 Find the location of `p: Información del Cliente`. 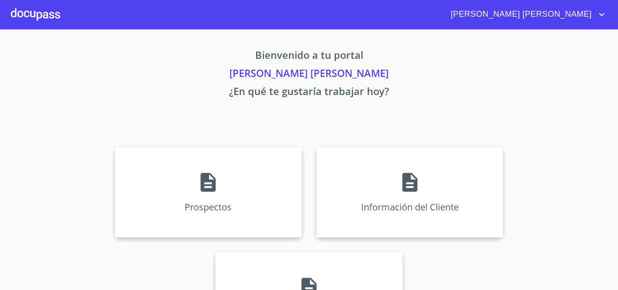

p: Información del Cliente is located at coordinates (410, 207).